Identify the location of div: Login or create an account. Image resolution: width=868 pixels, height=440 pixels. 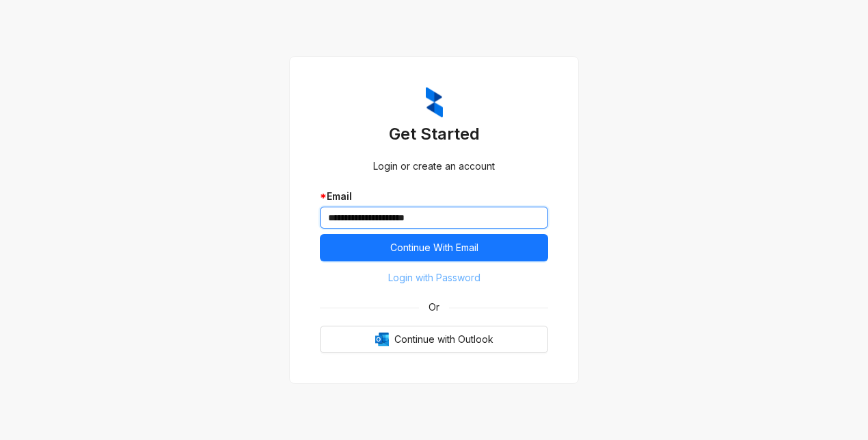
(434, 167).